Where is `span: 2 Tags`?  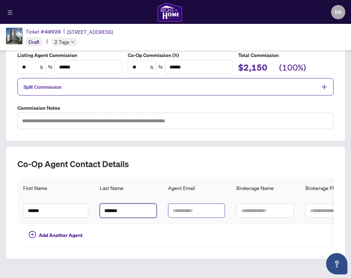
span: 2 Tags is located at coordinates (62, 42).